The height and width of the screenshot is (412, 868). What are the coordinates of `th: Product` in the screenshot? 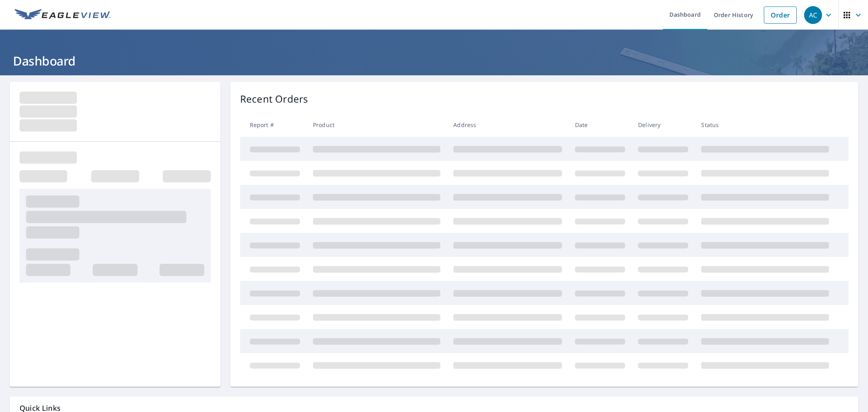 It's located at (376, 124).